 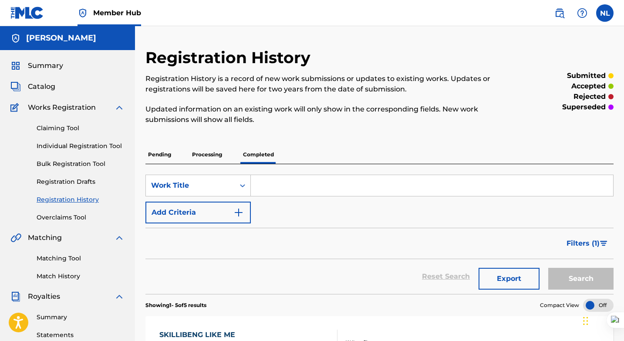 What do you see at coordinates (379, 234) in the screenshot?
I see `form: Search Form` at bounding box center [379, 234].